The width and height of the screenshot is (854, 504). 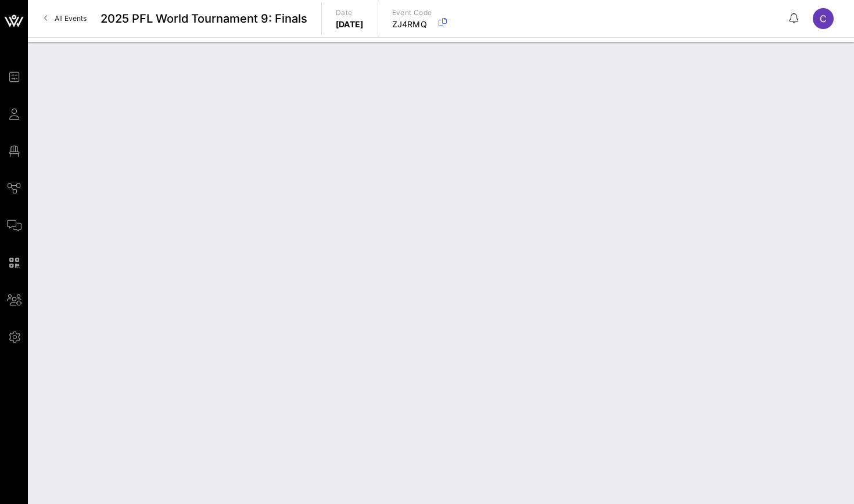 I want to click on div: C, so click(x=823, y=19).